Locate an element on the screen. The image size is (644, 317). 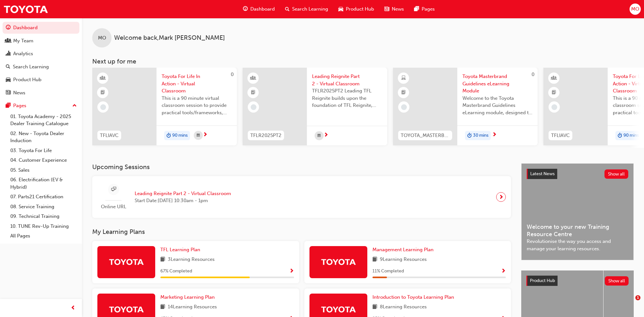
a: pages-iconPages is located at coordinates (425, 9).